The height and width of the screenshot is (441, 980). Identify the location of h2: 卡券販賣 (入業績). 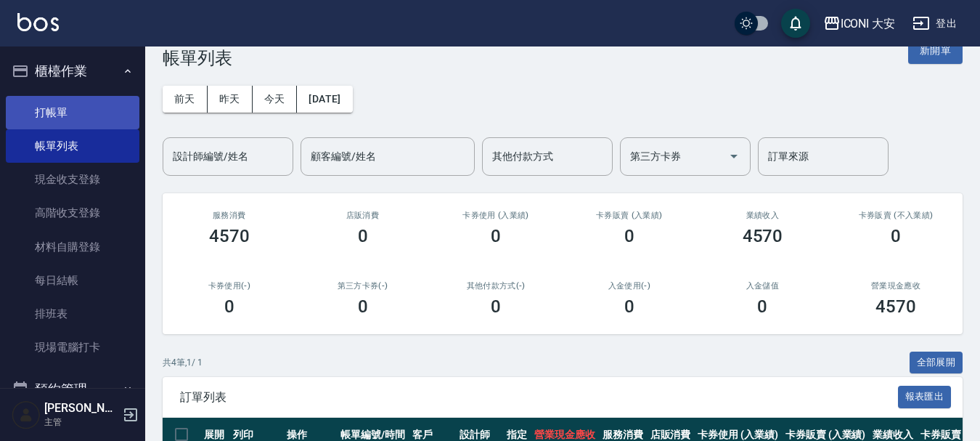
(630, 215).